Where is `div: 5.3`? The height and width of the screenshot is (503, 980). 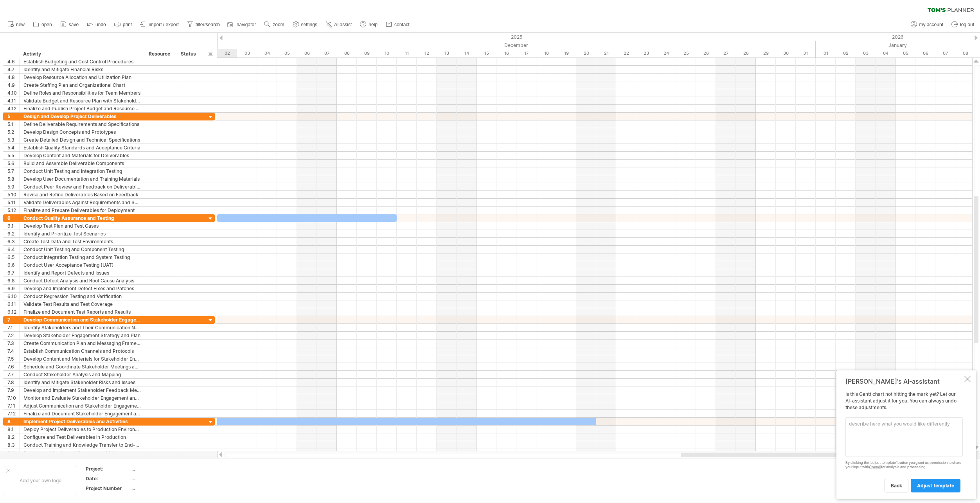
div: 5.3 is located at coordinates (13, 139).